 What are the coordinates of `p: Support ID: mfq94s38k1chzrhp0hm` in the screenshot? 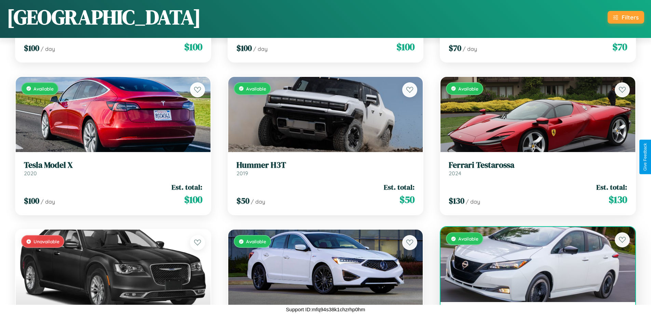 It's located at (326, 309).